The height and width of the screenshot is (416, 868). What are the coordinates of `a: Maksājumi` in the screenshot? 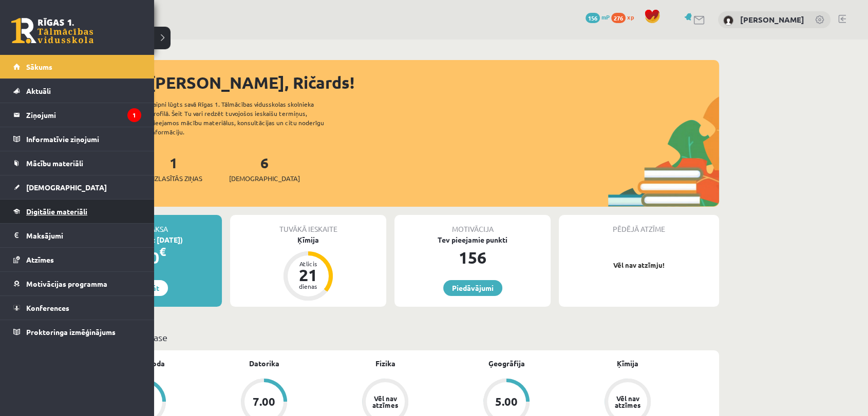 It's located at (77, 236).